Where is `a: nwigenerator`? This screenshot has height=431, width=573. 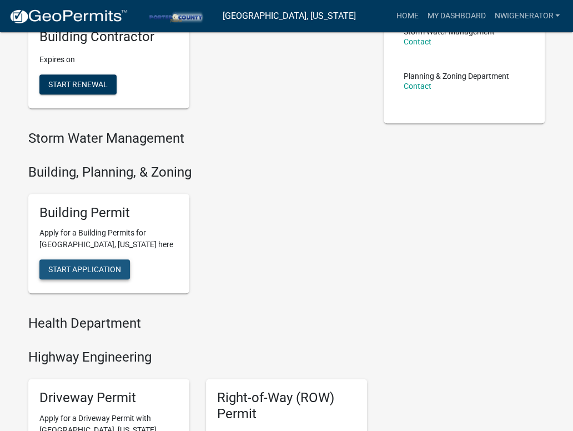 a: nwigenerator is located at coordinates (527, 16).